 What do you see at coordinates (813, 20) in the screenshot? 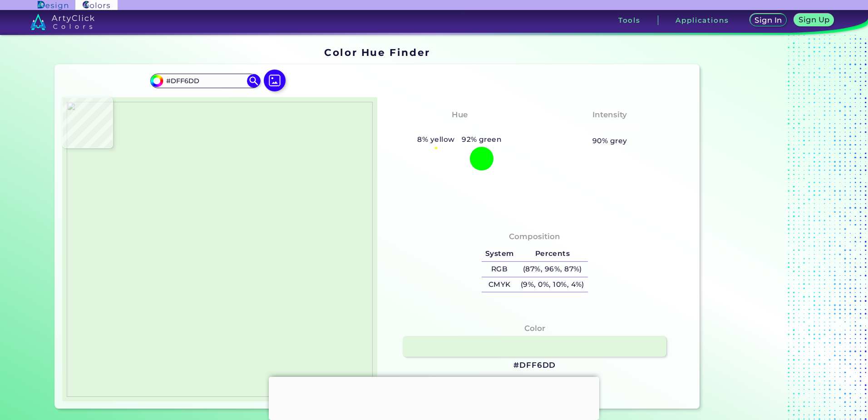
I see `h5: Sign Up` at bounding box center [813, 20].